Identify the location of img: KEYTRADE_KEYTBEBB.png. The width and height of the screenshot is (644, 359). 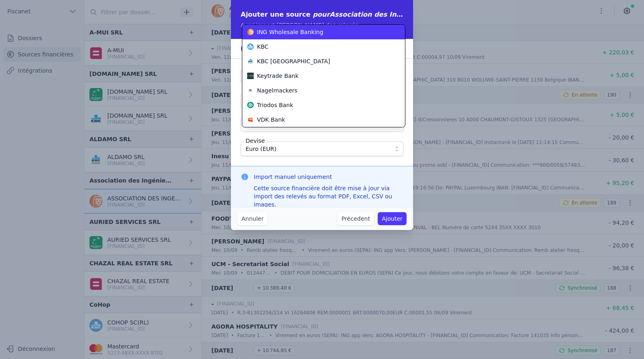
(251, 76).